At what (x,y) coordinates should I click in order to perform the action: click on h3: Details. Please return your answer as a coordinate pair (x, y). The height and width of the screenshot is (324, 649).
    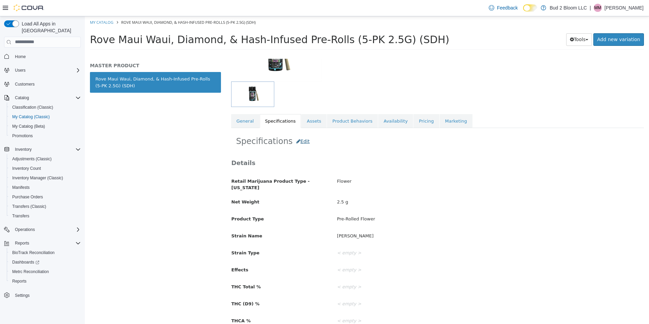
    Looking at the image, I should click on (353, 146).